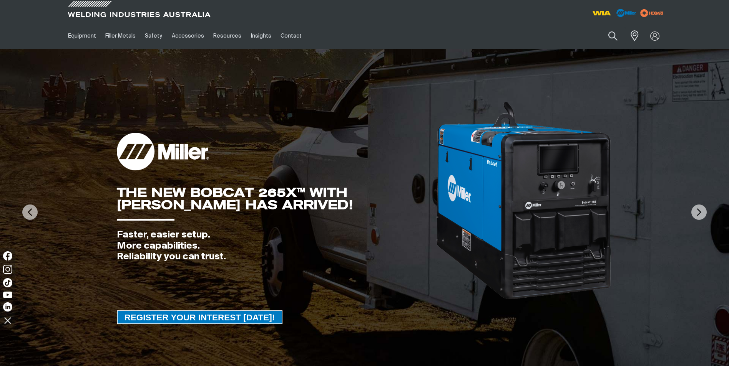 The image size is (729, 366). I want to click on img: miller, so click(651, 13).